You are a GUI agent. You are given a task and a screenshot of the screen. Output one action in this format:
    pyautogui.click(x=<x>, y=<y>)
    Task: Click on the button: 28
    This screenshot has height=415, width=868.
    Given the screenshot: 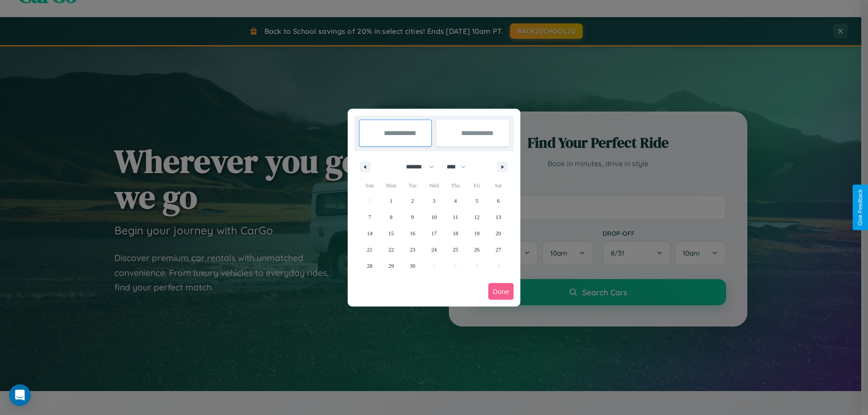 What is the action you would take?
    pyautogui.click(x=369, y=266)
    